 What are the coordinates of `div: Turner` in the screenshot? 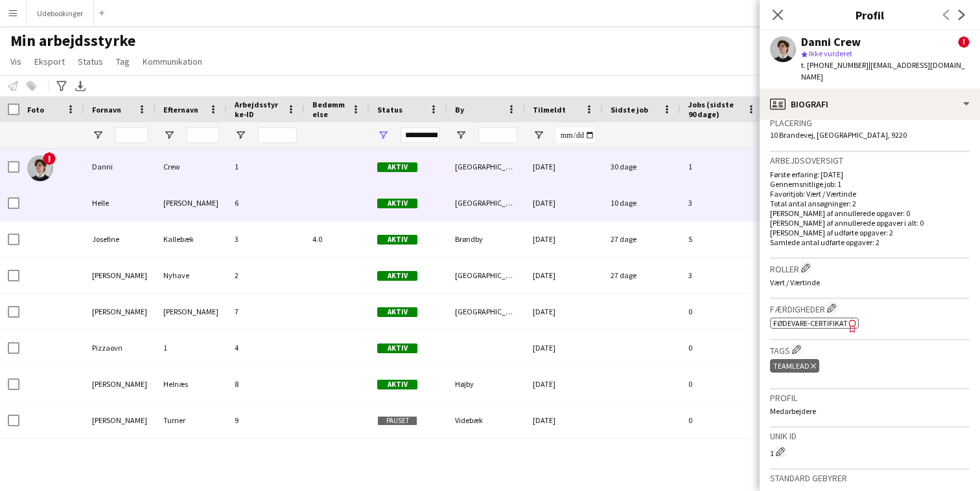 It's located at (191, 421).